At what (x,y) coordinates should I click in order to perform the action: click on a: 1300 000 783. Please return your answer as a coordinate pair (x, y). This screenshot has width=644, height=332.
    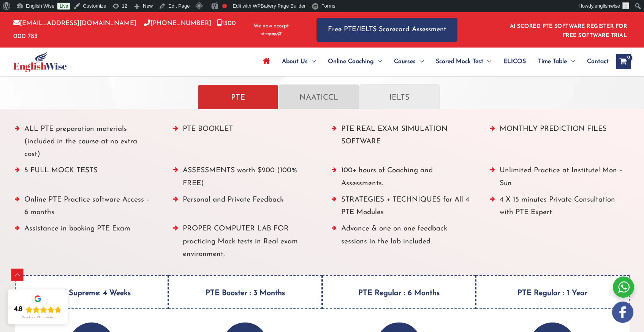
    Looking at the image, I should click on (125, 29).